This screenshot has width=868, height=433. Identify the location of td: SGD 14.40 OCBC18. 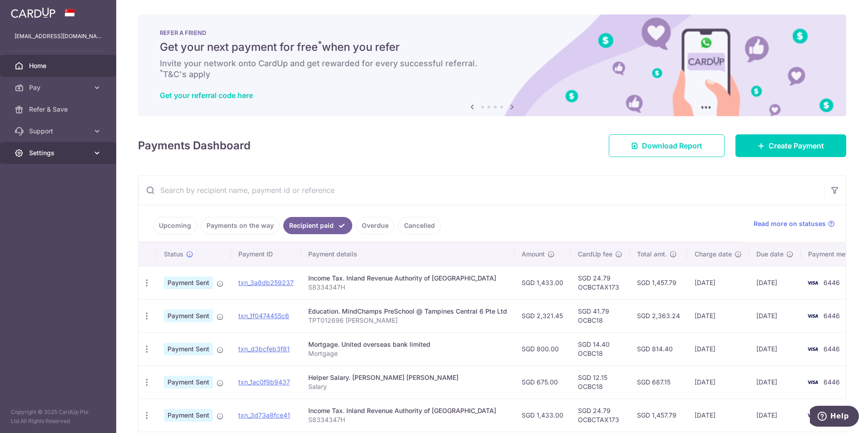
(600, 348).